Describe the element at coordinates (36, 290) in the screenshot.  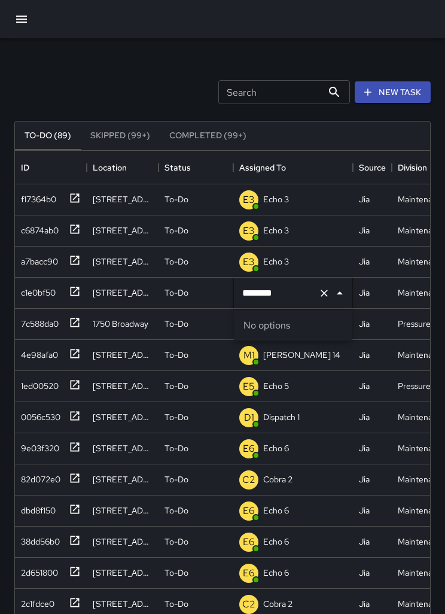
I see `div: c1e0bf50` at that location.